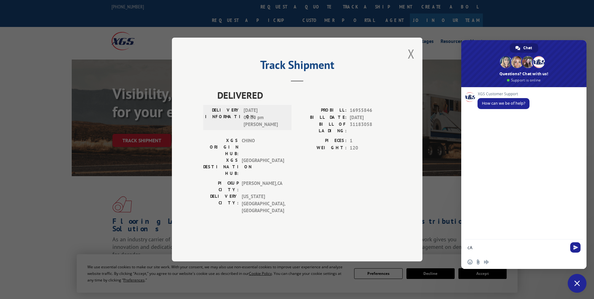 The width and height of the screenshot is (594, 299). I want to click on a: Chat, so click(524, 48).